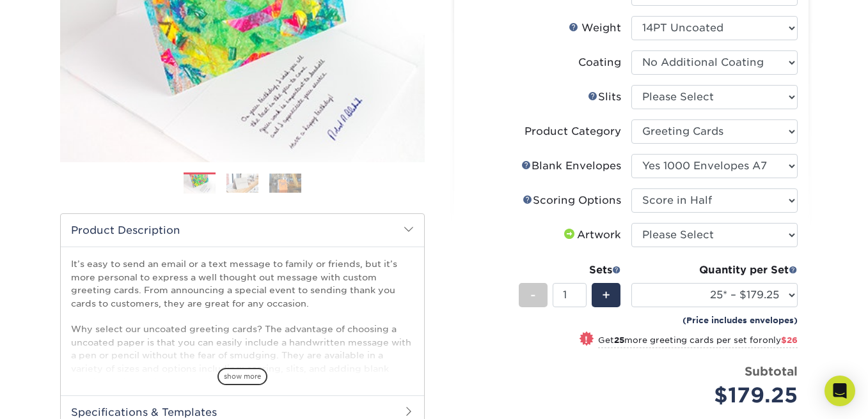  I want to click on div: Product Category, so click(572, 132).